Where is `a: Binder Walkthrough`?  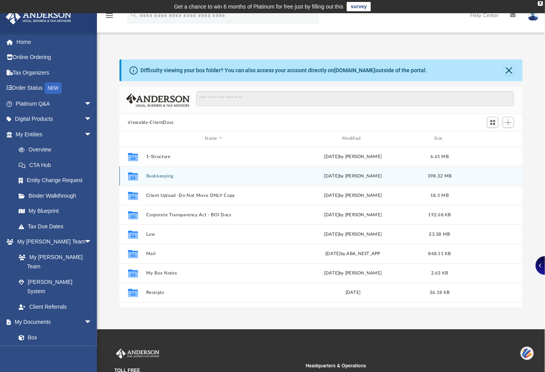 a: Binder Walkthrough is located at coordinates (57, 196).